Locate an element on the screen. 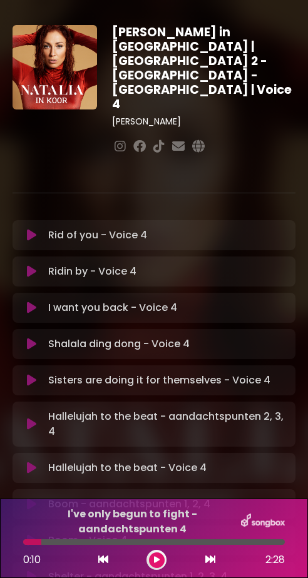 The height and width of the screenshot is (578, 308). p: Hallelujah to the beat - Voice 4 is located at coordinates (127, 468).